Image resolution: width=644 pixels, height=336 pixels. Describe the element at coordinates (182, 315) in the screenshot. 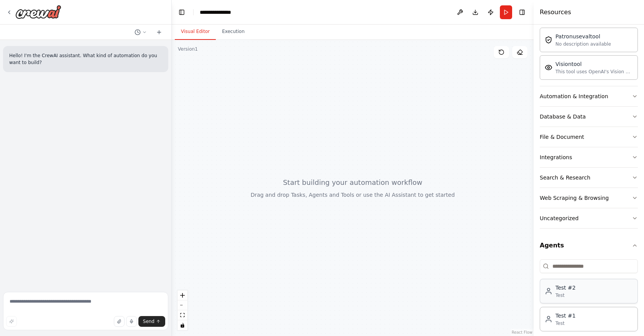

I see `button: fit view` at that location.